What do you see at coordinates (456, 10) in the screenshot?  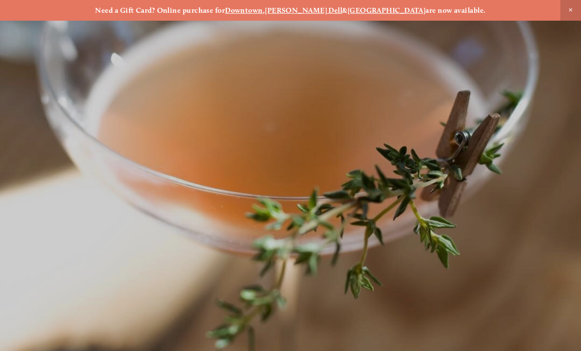 I see `strong: are now available.` at bounding box center [456, 10].